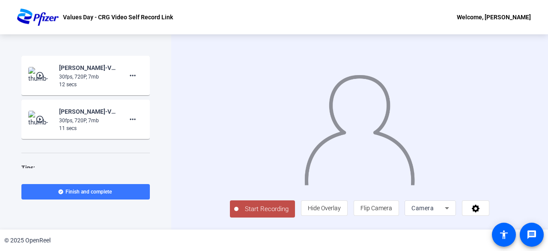 This screenshot has height=251, width=548. Describe the element at coordinates (532, 234) in the screenshot. I see `mat-icon: message` at that location.